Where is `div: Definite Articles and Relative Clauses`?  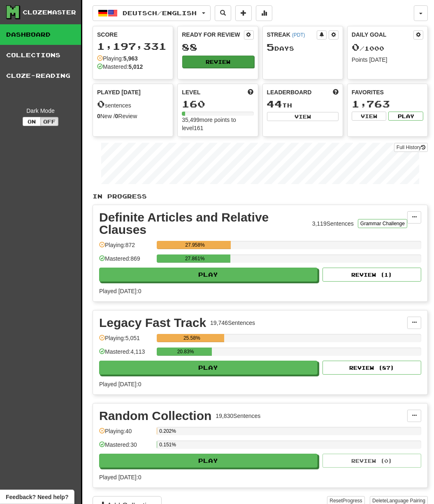 div: Definite Articles and Relative Clauses is located at coordinates (204, 224).